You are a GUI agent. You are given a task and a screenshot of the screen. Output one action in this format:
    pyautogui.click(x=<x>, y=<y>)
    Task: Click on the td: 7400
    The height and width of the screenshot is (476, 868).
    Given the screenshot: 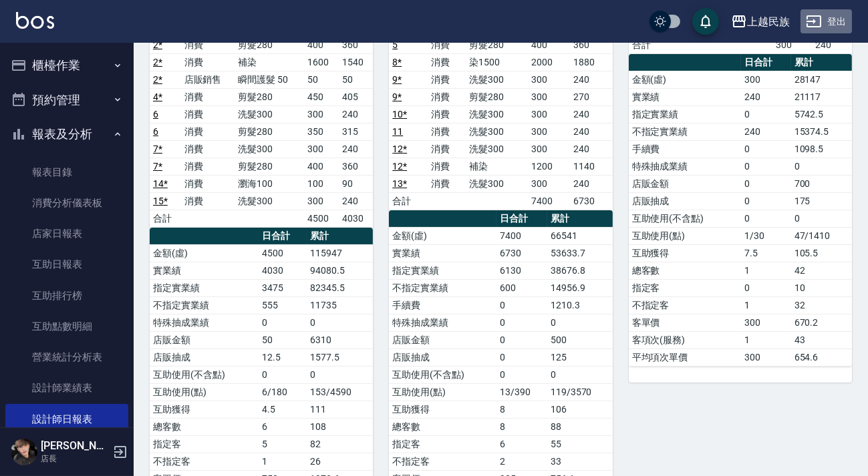 What is the action you would take?
    pyautogui.click(x=548, y=201)
    